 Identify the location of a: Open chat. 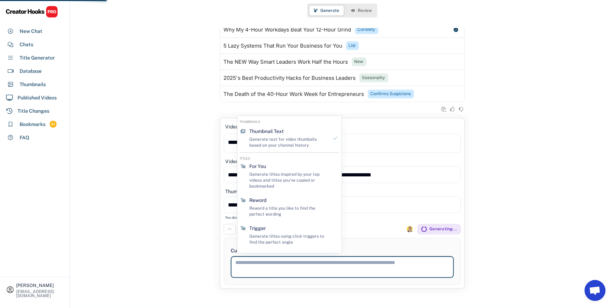
(595, 290).